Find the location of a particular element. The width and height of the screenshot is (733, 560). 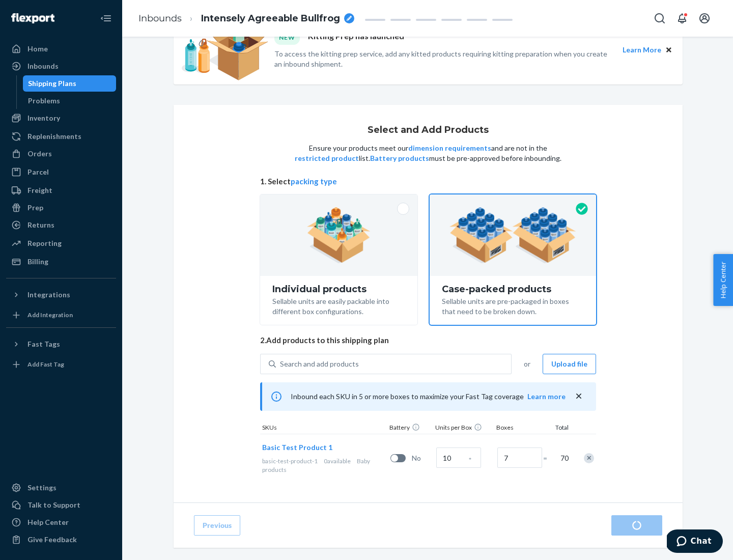

button: Basic Test Product 1 is located at coordinates (298, 448).